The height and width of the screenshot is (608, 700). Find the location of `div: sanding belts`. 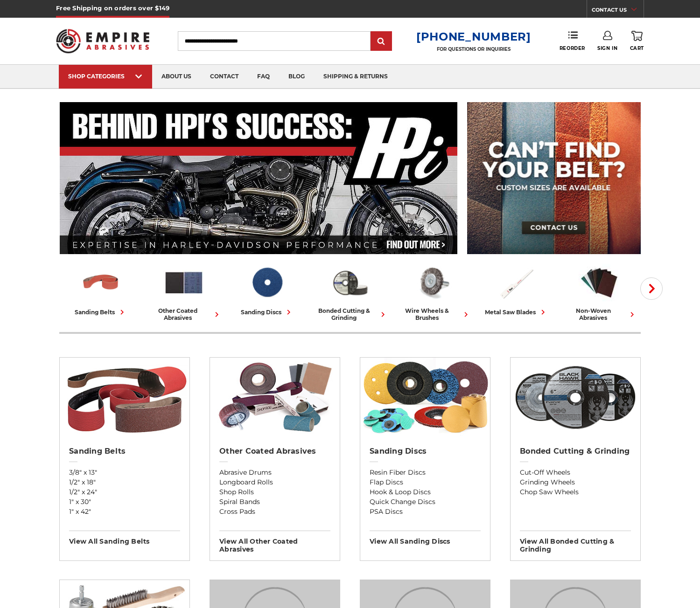

div: sanding belts is located at coordinates (101, 312).